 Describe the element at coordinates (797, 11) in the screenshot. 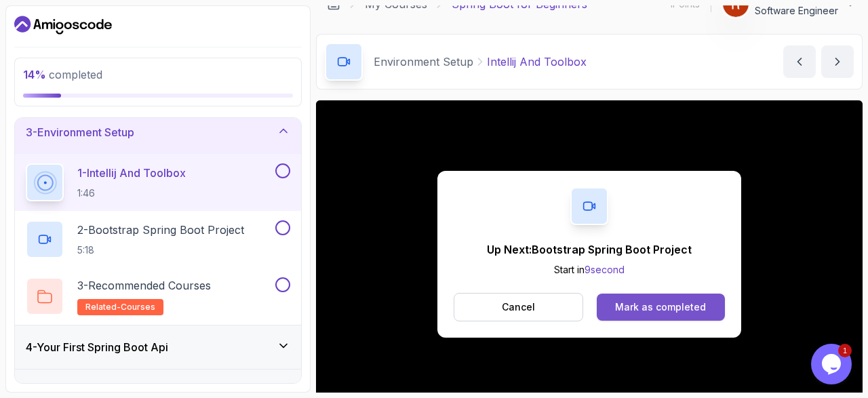

I see `p: Software Engineer` at that location.